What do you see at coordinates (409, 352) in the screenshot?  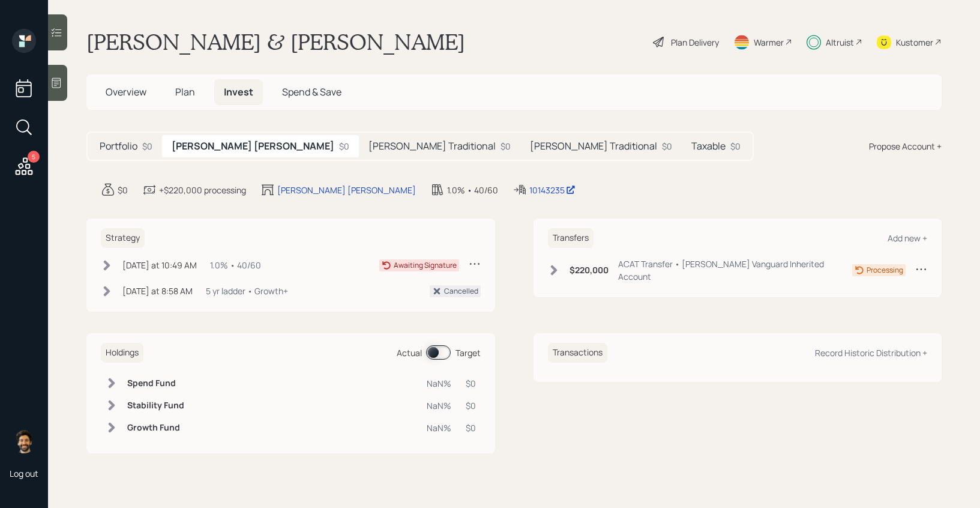 I see `div: Actual` at bounding box center [409, 352].